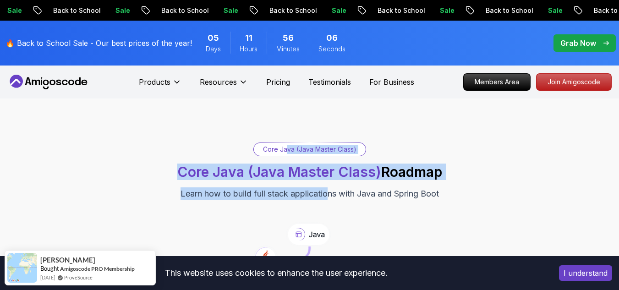 The image size is (619, 290). I want to click on p: Testimonials, so click(329, 82).